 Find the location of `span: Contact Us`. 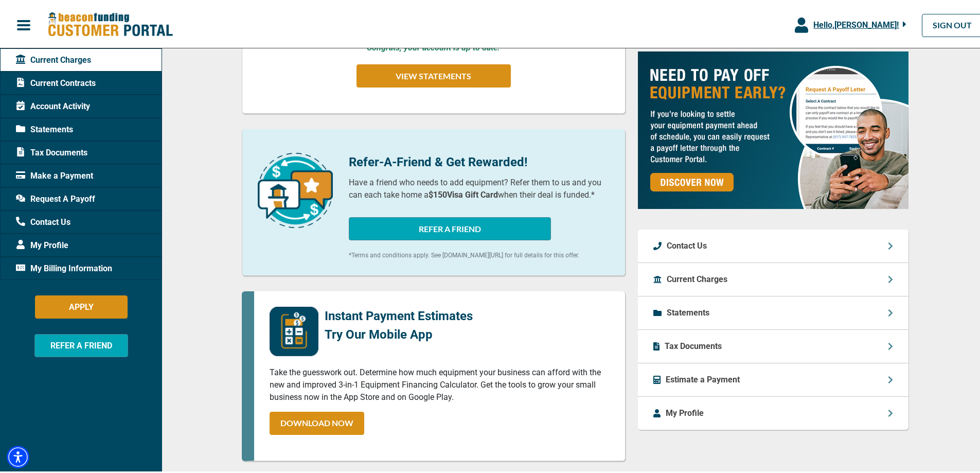

span: Contact Us is located at coordinates (43, 220).